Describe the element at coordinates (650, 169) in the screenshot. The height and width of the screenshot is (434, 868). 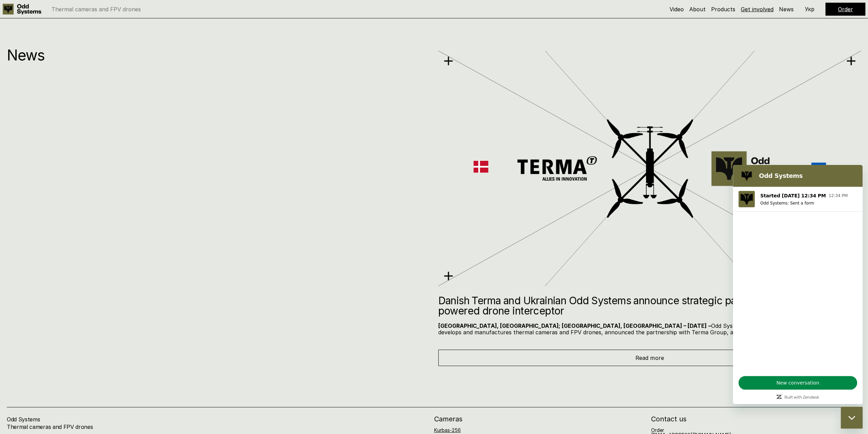
I see `img: Lilac Flower` at that location.